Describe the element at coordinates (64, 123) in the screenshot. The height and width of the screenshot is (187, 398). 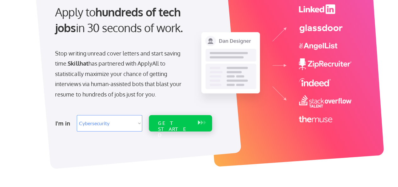
I see `div: I'm in` at that location.